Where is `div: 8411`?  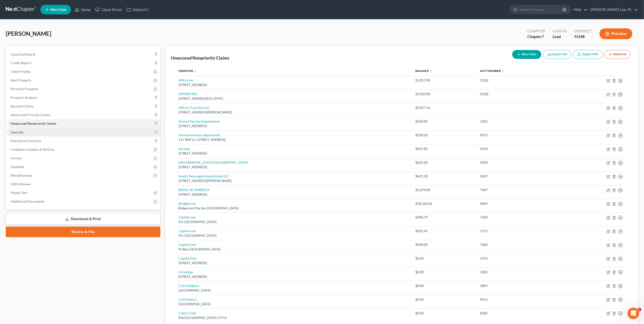 div: 8411 is located at coordinates (518, 300).